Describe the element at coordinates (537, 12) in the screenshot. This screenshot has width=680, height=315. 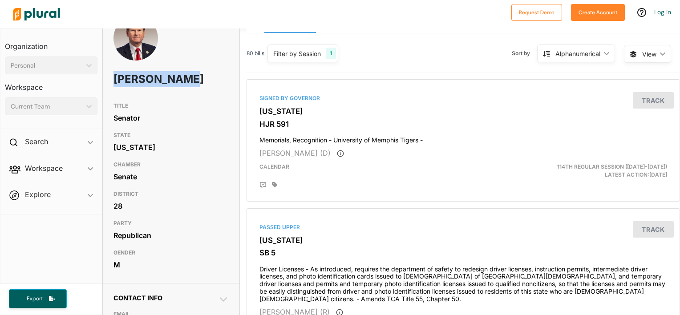
I see `a: Request Demo` at that location.